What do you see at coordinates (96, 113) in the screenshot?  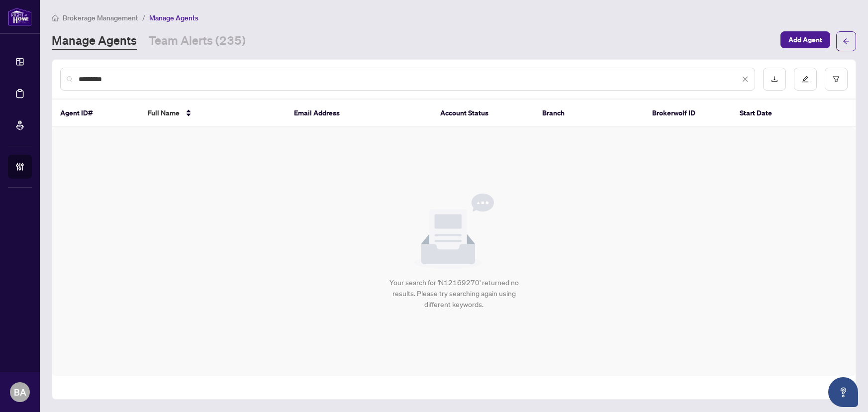 I see `th: Agent ID#` at bounding box center [96, 113].